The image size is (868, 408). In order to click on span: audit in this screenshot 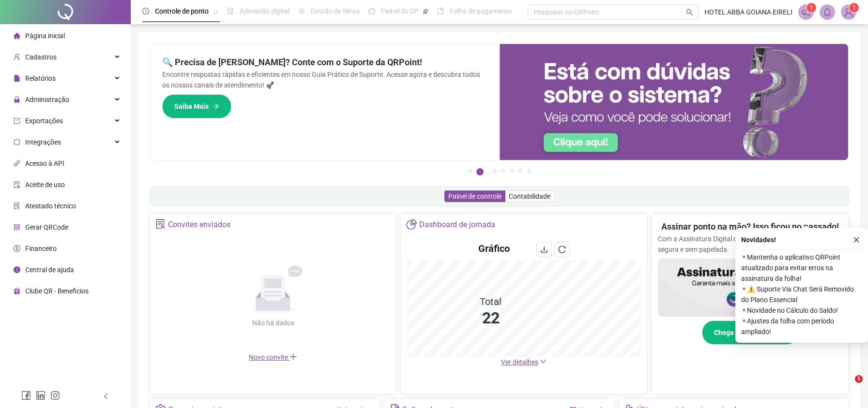, I will do `click(17, 185)`.